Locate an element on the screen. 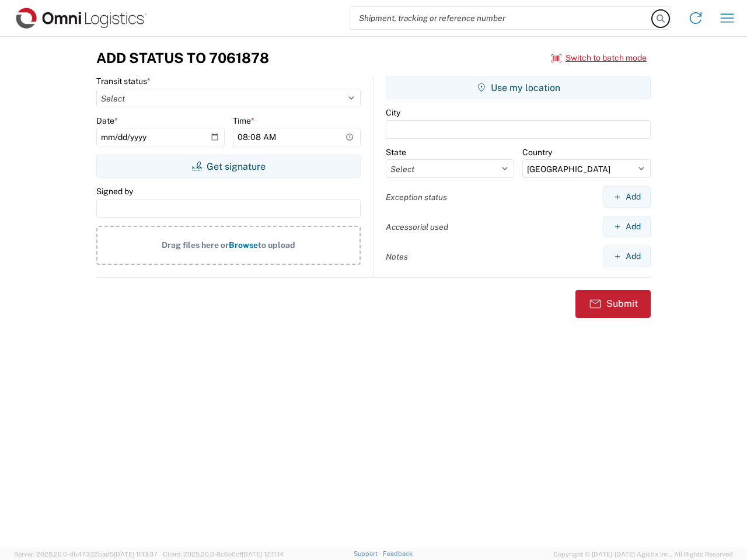  label: Time is located at coordinates (243, 121).